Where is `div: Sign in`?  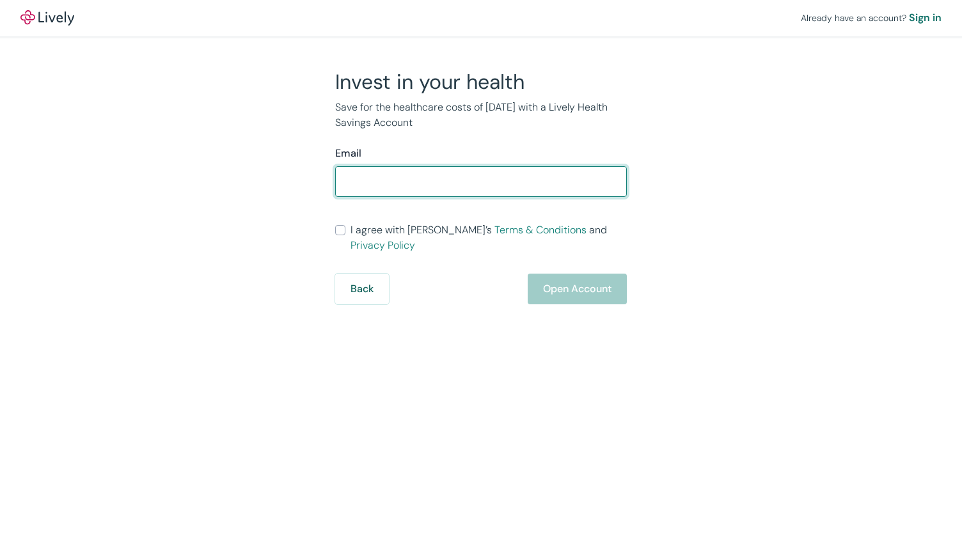
div: Sign in is located at coordinates (924, 18).